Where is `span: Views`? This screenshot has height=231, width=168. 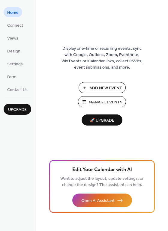 span: Views is located at coordinates (13, 38).